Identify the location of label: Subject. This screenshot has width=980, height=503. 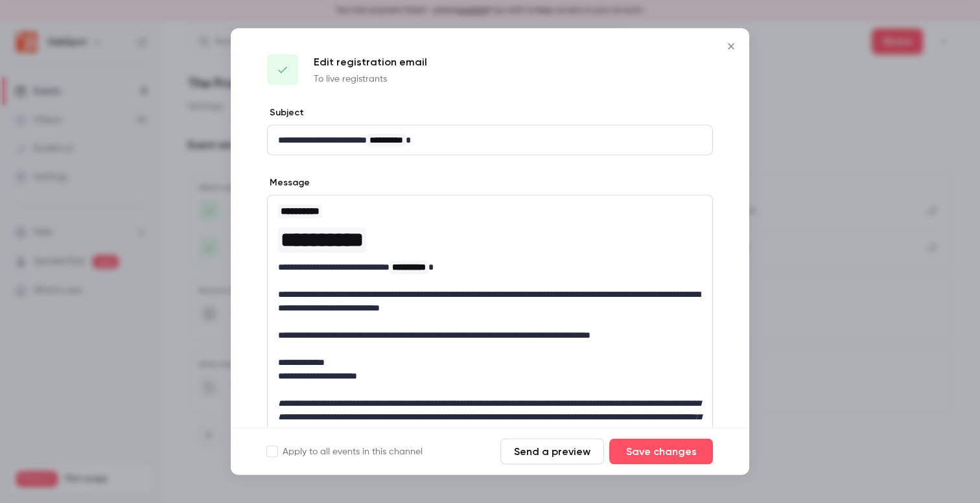
(285, 113).